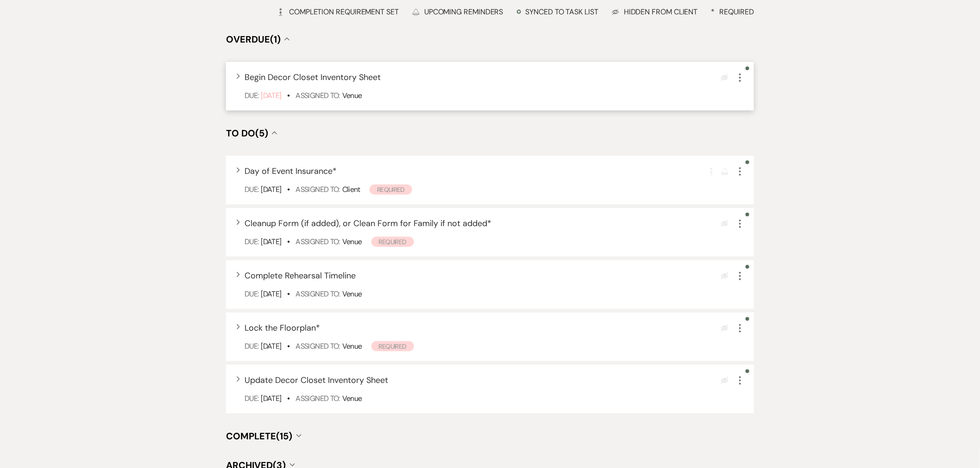 The width and height of the screenshot is (980, 468). I want to click on span: Begin Decor Closet Inventory Sheet, so click(313, 77).